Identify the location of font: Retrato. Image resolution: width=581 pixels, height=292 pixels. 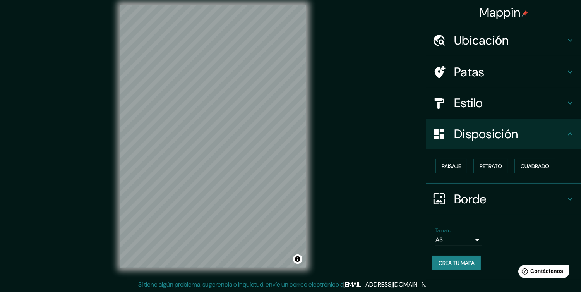
(491, 166).